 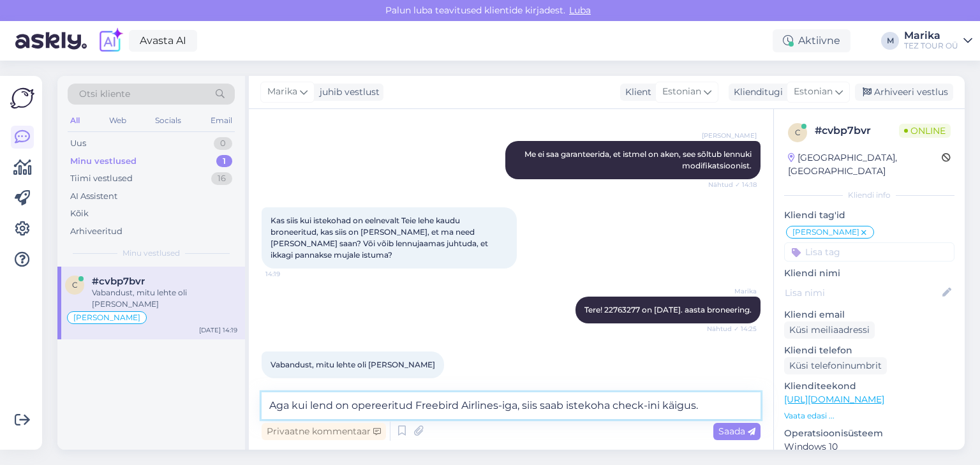 I want to click on div: M, so click(x=890, y=41).